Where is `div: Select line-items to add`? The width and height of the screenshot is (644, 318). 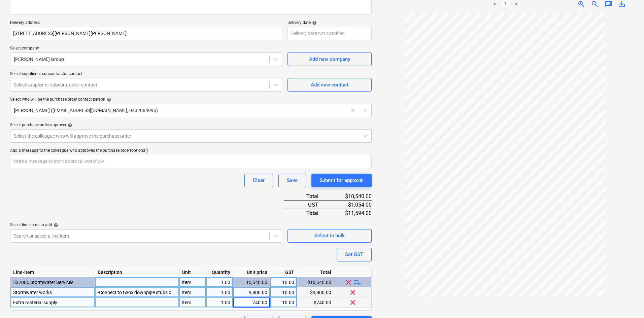
div: Select line-items to add is located at coordinates (146, 225).